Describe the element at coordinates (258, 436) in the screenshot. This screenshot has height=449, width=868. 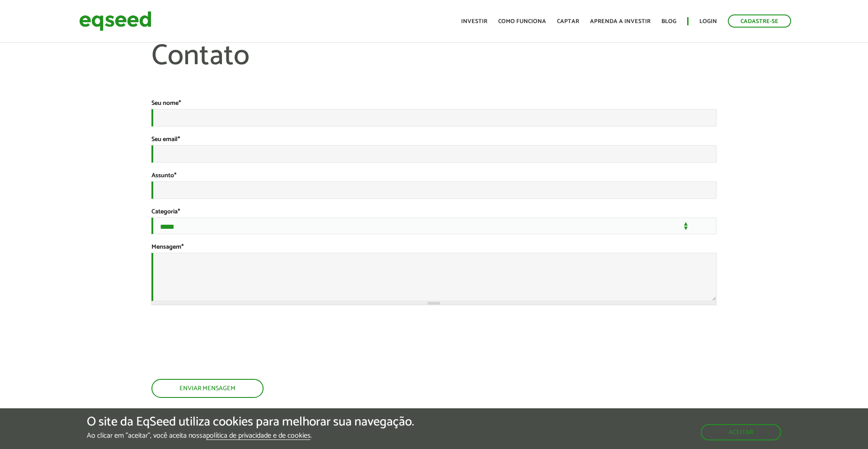
I see `a: política de privacidade e de cookies` at that location.